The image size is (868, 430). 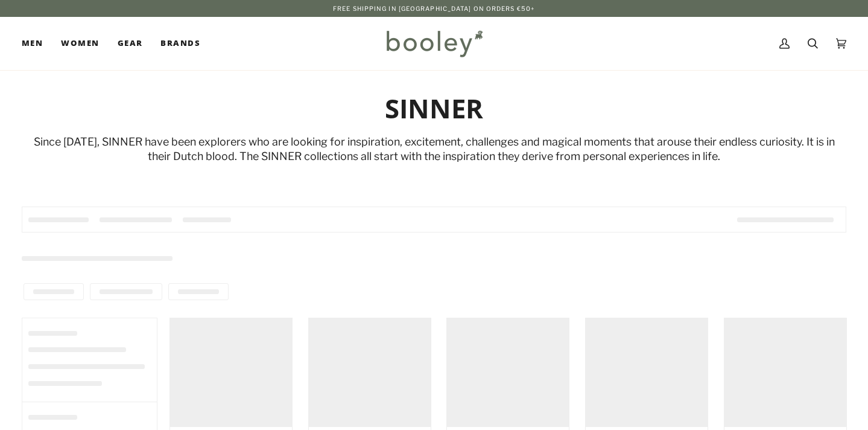 What do you see at coordinates (37, 44) in the screenshot?
I see `div: Men` at bounding box center [37, 44].